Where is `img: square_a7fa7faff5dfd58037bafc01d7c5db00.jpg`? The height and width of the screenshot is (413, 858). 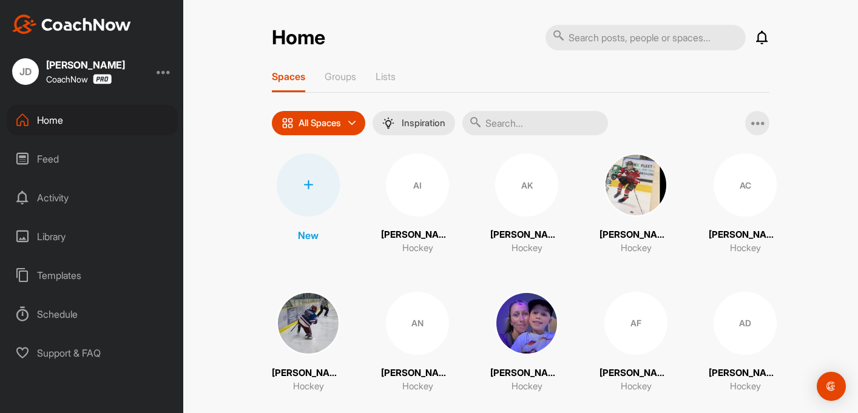
img: square_a7fa7faff5dfd58037bafc01d7c5db00.jpg is located at coordinates (636, 185).